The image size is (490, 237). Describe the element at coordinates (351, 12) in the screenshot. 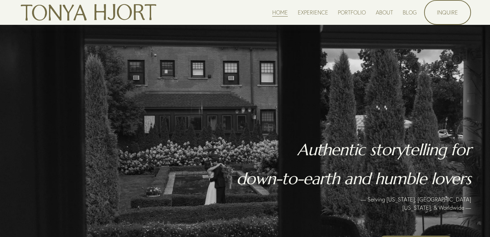

I see `a: PORTFOLIO` at that location.